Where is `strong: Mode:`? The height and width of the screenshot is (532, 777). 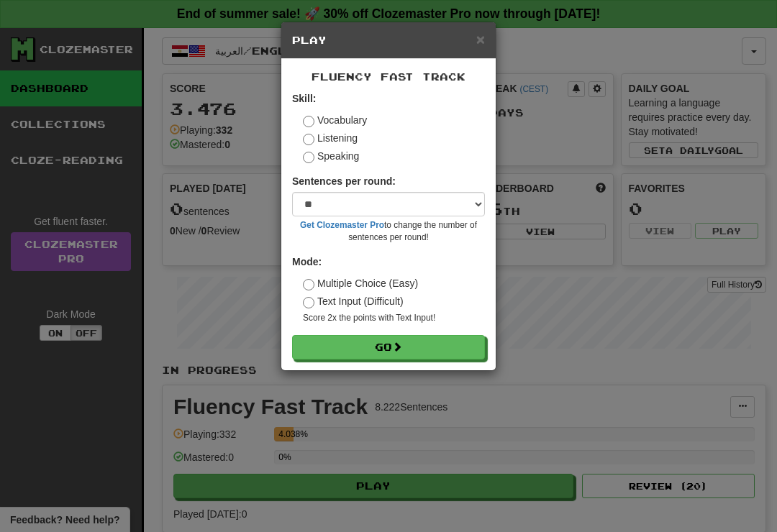 strong: Mode: is located at coordinates (306, 262).